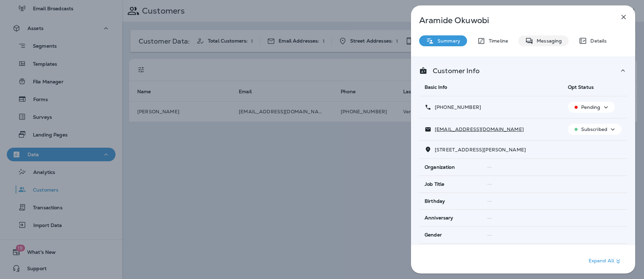  I want to click on p: Summary, so click(447, 41).